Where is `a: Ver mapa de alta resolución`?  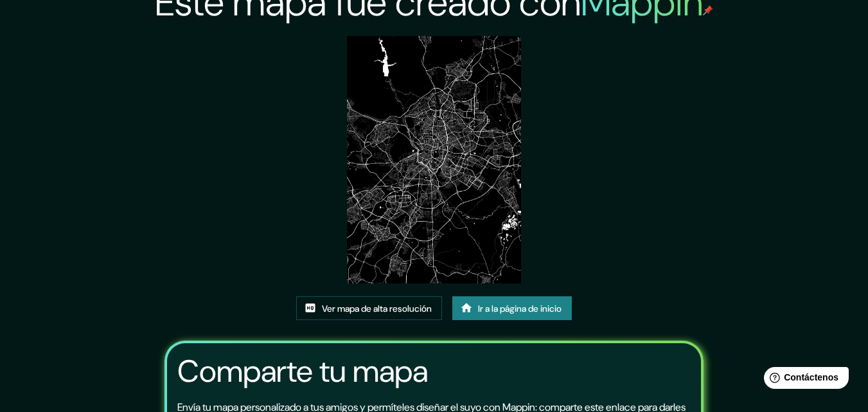 a: Ver mapa de alta resolución is located at coordinates (369, 309).